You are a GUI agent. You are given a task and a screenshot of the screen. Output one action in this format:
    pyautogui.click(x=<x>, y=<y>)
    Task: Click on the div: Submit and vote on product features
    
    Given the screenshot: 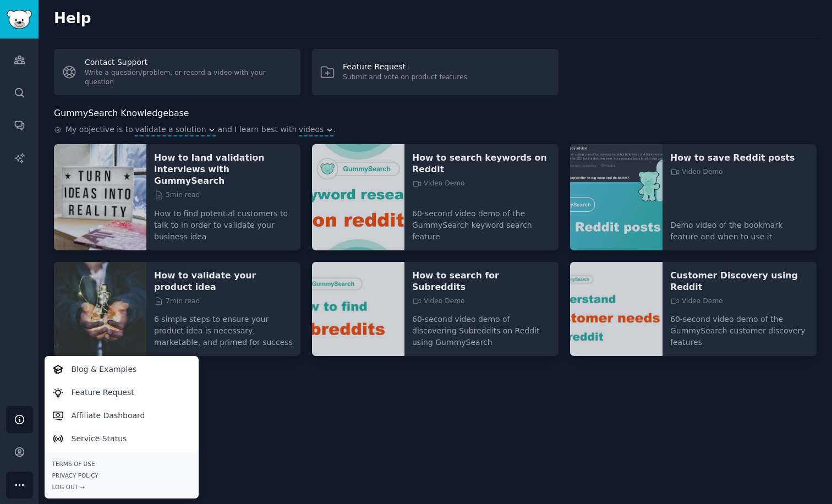 What is the action you would take?
    pyautogui.click(x=405, y=77)
    